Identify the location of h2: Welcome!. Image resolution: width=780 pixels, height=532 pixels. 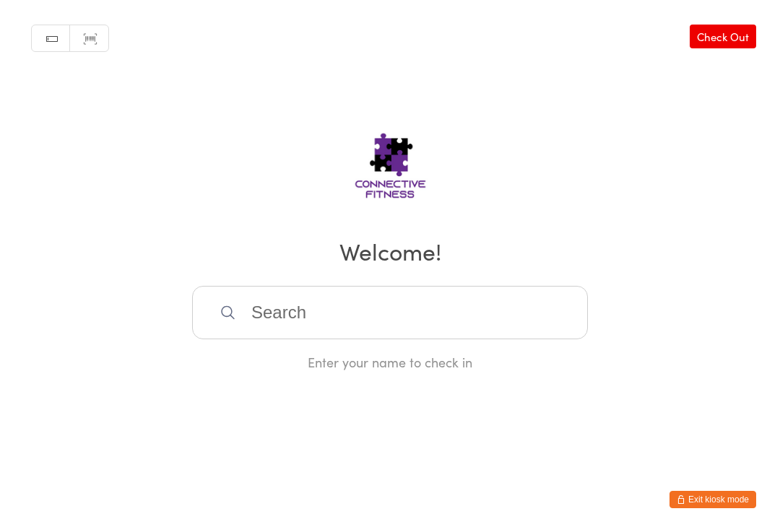
(390, 251).